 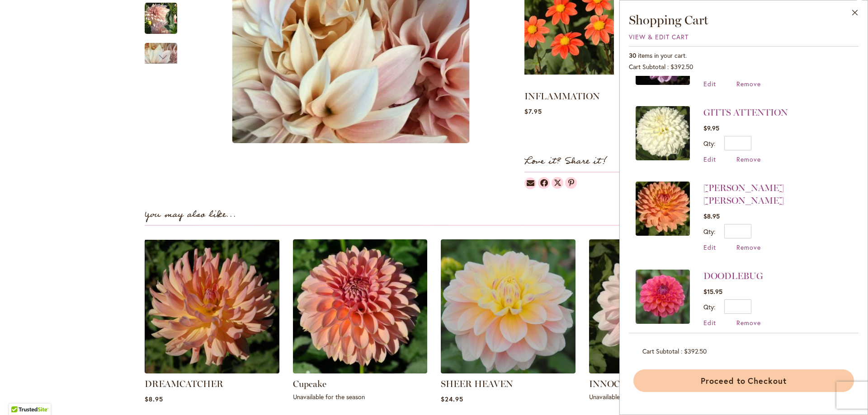 I want to click on strong: You may also like..., so click(x=190, y=215).